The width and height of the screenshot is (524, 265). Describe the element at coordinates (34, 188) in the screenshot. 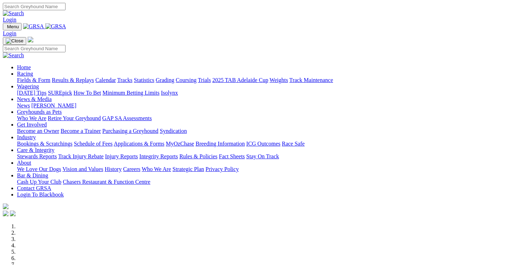

I see `a: Contact GRSA` at that location.